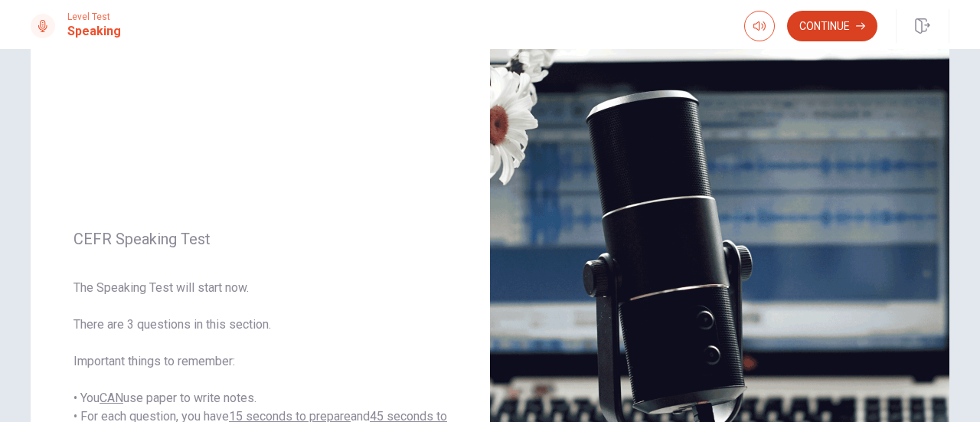  I want to click on h1: Speaking, so click(94, 31).